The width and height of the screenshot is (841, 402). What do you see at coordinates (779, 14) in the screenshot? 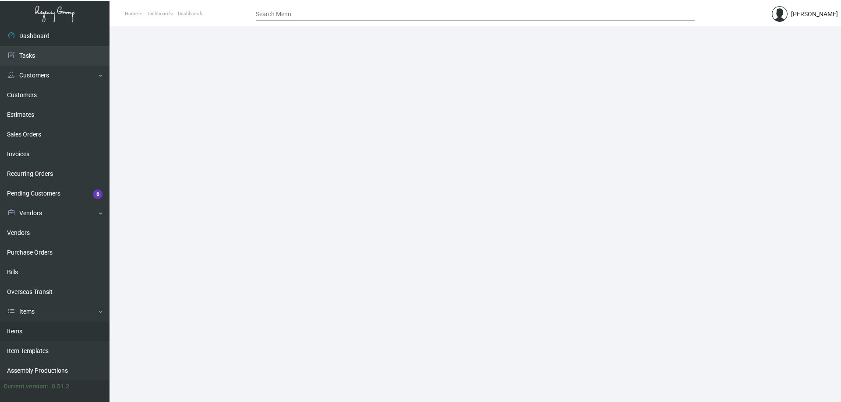
I see `img: admin@bootstrapmaster.com` at bounding box center [779, 14].